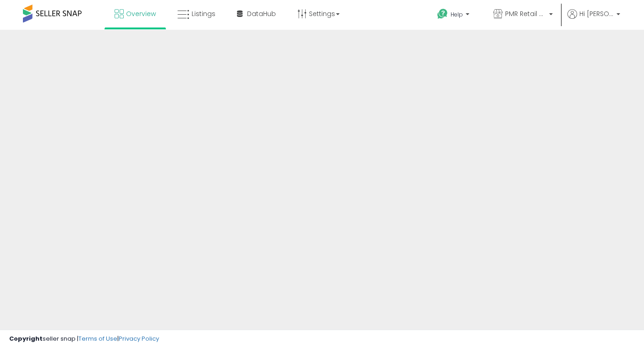 The width and height of the screenshot is (644, 348). Describe the element at coordinates (261, 14) in the screenshot. I see `span: DataHub` at that location.